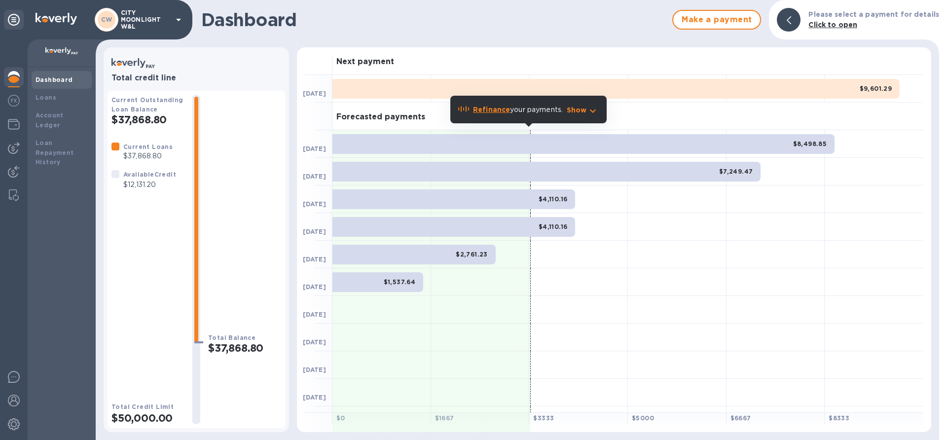 Image resolution: width=947 pixels, height=440 pixels. Describe the element at coordinates (874, 14) in the screenshot. I see `b: Please select a payment for details` at that location.